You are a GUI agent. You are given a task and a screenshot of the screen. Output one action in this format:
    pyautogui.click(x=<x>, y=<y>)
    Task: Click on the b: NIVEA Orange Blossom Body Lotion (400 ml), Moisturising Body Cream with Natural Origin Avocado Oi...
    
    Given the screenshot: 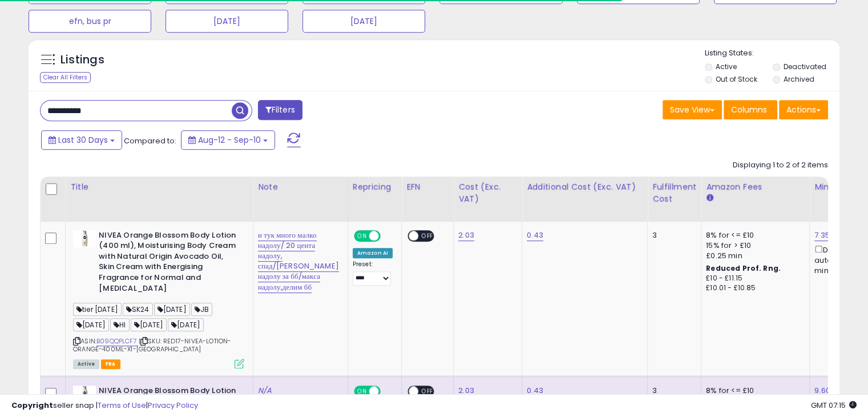 What is the action you would take?
    pyautogui.click(x=168, y=263)
    